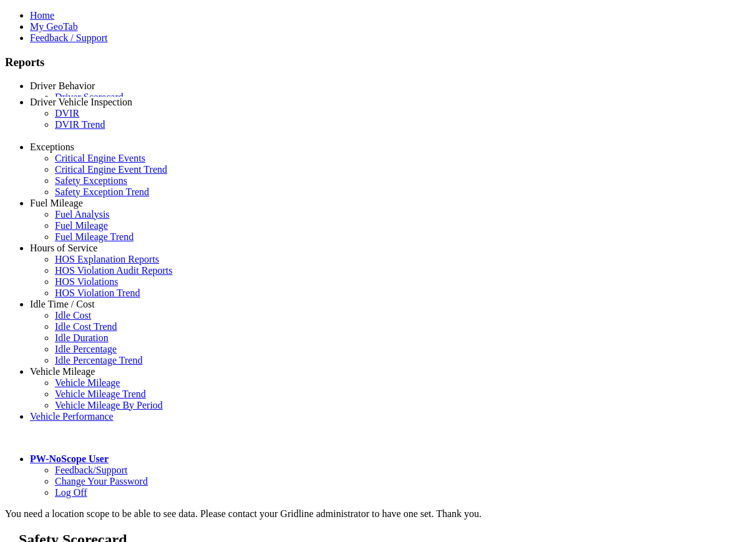 The image size is (756, 542). I want to click on a: Home, so click(42, 15).